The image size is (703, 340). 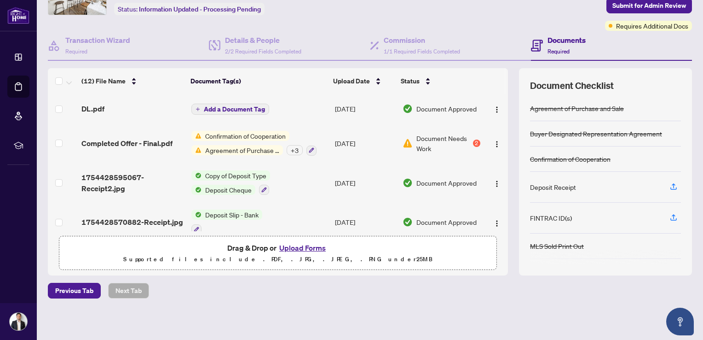 What do you see at coordinates (236, 175) in the screenshot?
I see `span: Copy of Deposit Type` at bounding box center [236, 175].